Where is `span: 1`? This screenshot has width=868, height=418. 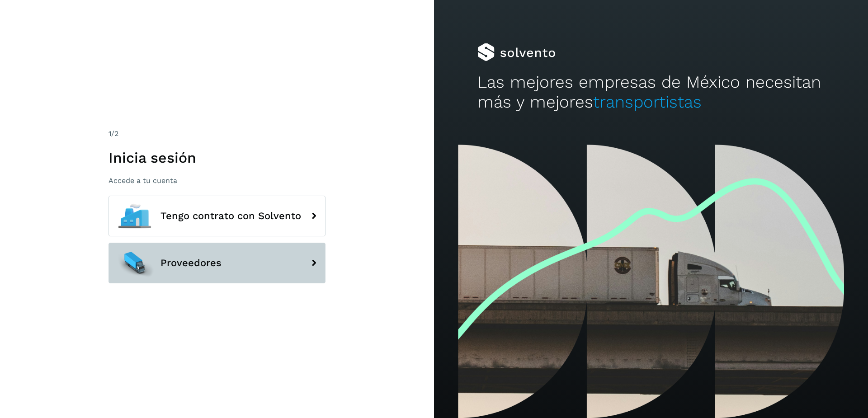 span: 1 is located at coordinates (110, 133).